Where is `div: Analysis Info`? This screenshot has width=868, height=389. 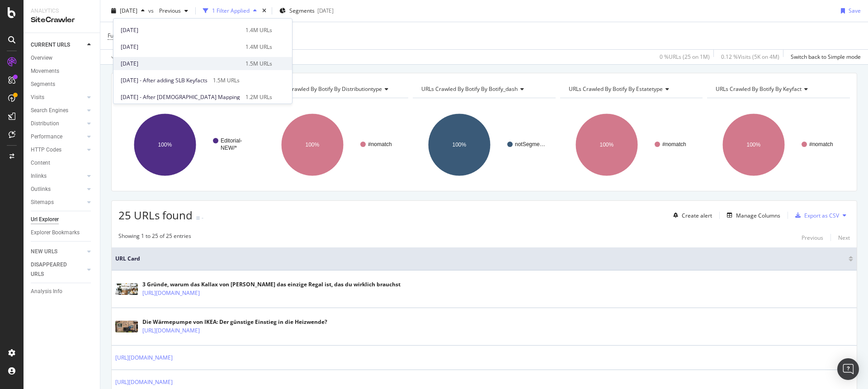
div: Analysis Info is located at coordinates (46, 291).